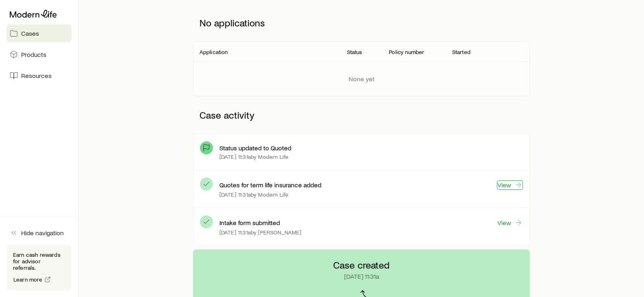 This screenshot has width=644, height=297. What do you see at coordinates (30, 33) in the screenshot?
I see `span: Cases` at bounding box center [30, 33].